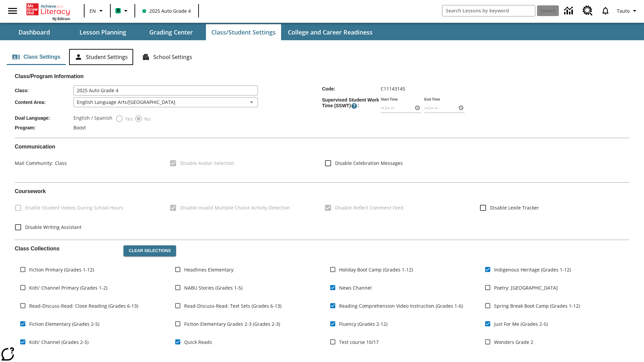  Describe the element at coordinates (146, 119) in the screenshot. I see `span: No` at that location.